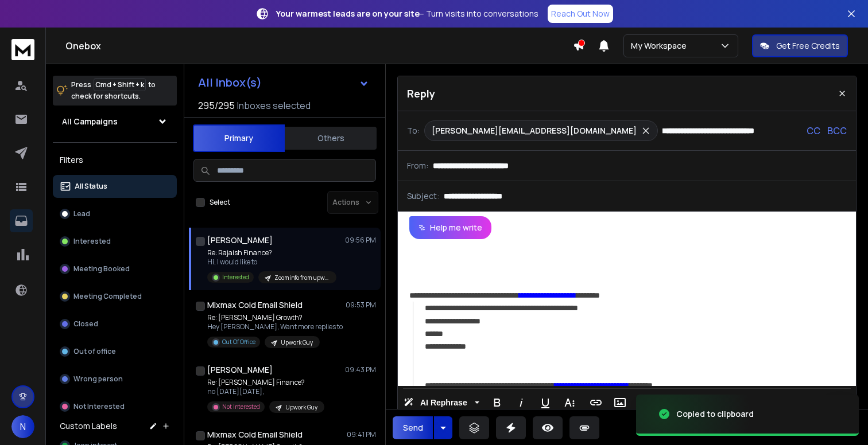 This screenshot has width=868, height=445. I want to click on button: Bold (⌘B), so click(497, 403).